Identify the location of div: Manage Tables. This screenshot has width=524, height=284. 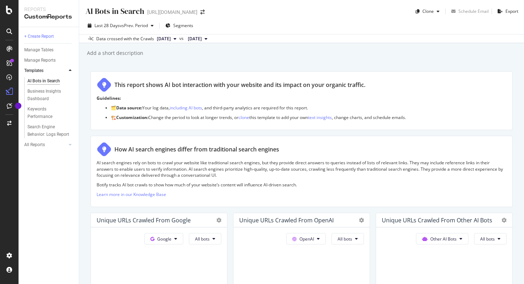
(39, 50).